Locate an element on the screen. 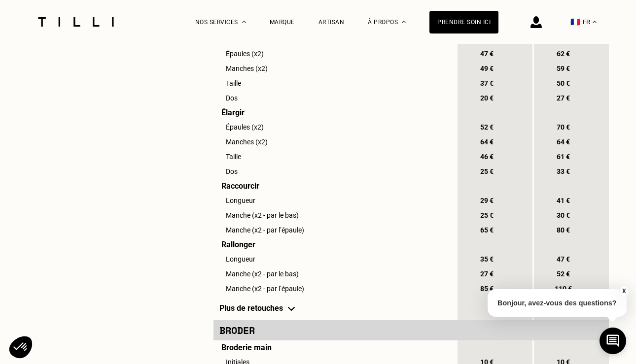 Image resolution: width=636 pixels, height=364 pixels. div: Marque is located at coordinates (282, 22).